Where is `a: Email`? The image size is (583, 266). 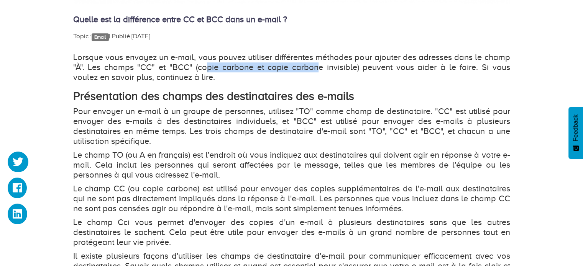
a: Email is located at coordinates (100, 37).